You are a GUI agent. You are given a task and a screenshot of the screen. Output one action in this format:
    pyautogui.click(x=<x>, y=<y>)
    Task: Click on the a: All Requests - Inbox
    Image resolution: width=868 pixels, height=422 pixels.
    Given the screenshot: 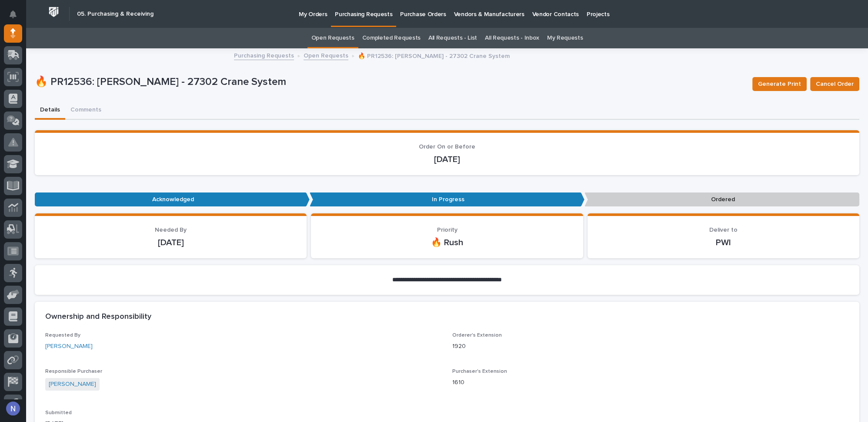 What is the action you would take?
    pyautogui.click(x=512, y=38)
    